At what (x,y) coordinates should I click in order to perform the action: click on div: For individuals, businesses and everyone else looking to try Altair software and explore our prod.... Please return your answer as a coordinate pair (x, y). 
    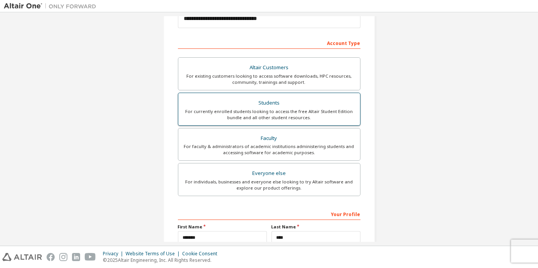
    Looking at the image, I should click on (269, 185).